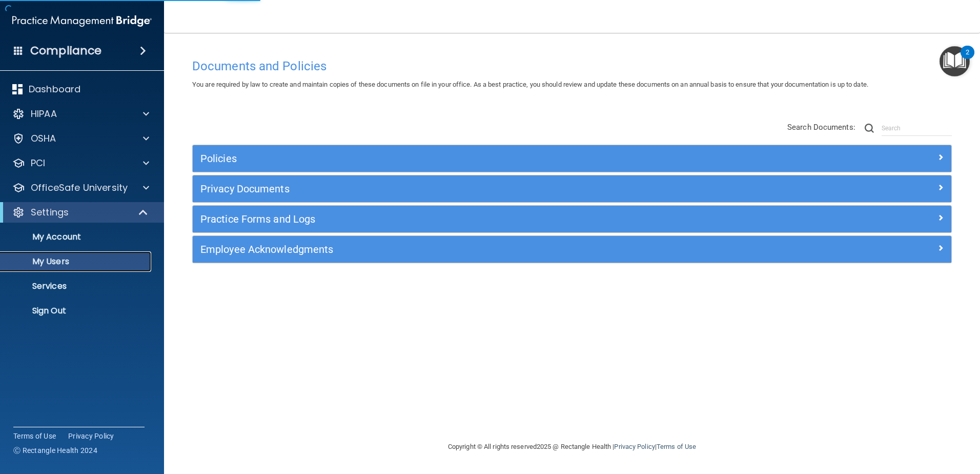  What do you see at coordinates (44, 114) in the screenshot?
I see `p: HIPAA` at bounding box center [44, 114].